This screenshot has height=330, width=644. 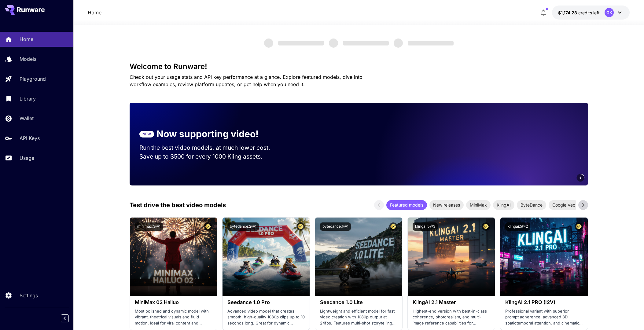 I want to click on p: Highest-end version with best-in-class coherence, photorealism, and multi-image reference capabil..., so click(x=451, y=317).